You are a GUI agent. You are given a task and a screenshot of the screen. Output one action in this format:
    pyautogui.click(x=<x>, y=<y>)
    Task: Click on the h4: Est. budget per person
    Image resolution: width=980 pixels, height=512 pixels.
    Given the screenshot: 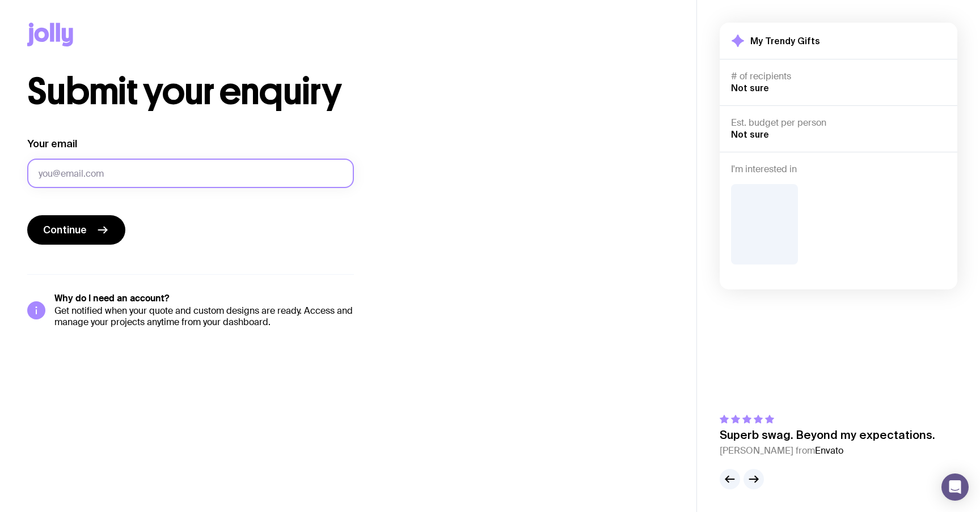 What is the action you would take?
    pyautogui.click(x=838, y=123)
    